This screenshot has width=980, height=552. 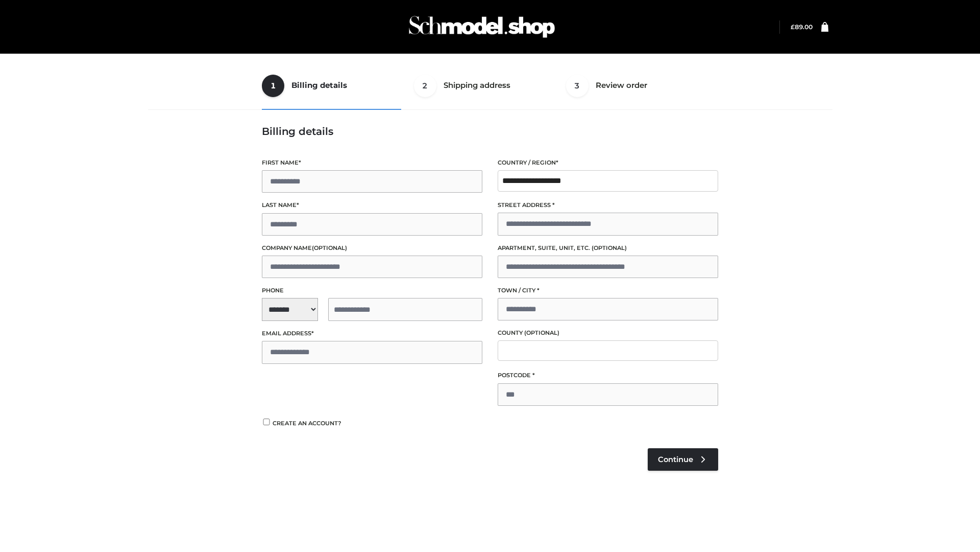 I want to click on label: Town / City, so click(x=608, y=290).